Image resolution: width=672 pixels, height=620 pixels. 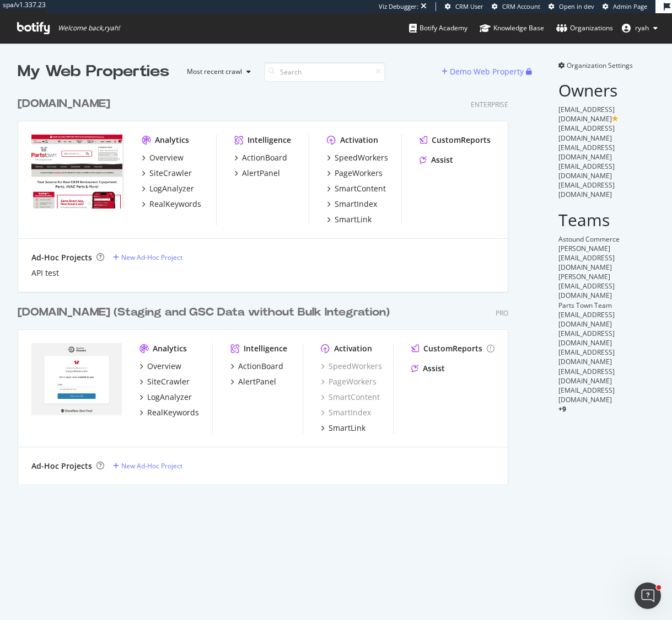 I want to click on a: SpeedWorkers, so click(x=351, y=366).